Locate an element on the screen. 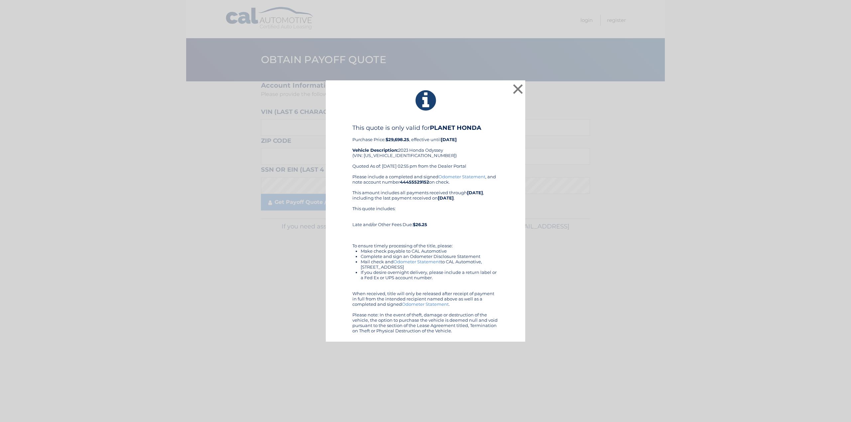 This screenshot has height=422, width=851. li: Complete and sign an Odometer Disclosure Statement is located at coordinates (429, 257).